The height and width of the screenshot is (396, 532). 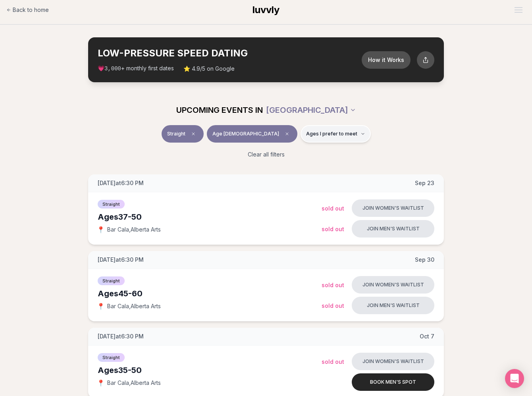 What do you see at coordinates (287, 134) in the screenshot?
I see `span: Clear age` at bounding box center [287, 134].